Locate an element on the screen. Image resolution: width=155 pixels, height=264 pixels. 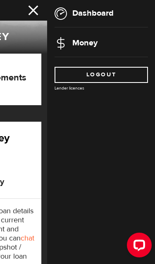
a: Dashboard is located at coordinates (84, 13).